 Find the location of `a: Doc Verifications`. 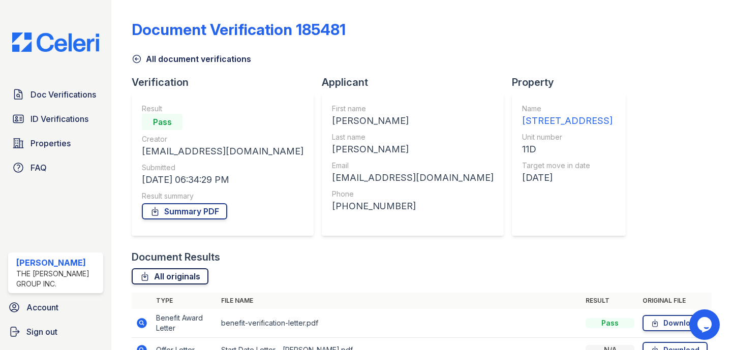

a: Doc Verifications is located at coordinates (55, 95).